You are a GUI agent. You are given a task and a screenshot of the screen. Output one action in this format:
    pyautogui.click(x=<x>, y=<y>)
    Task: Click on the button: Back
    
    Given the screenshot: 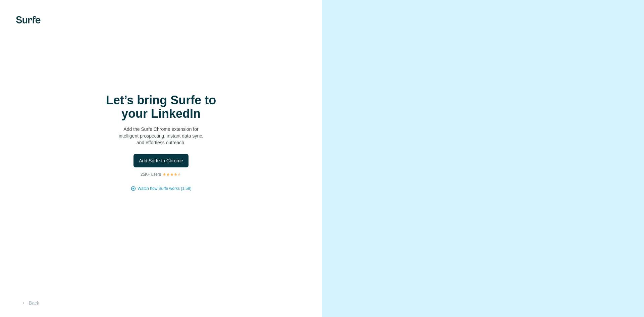 What is the action you would take?
    pyautogui.click(x=29, y=303)
    